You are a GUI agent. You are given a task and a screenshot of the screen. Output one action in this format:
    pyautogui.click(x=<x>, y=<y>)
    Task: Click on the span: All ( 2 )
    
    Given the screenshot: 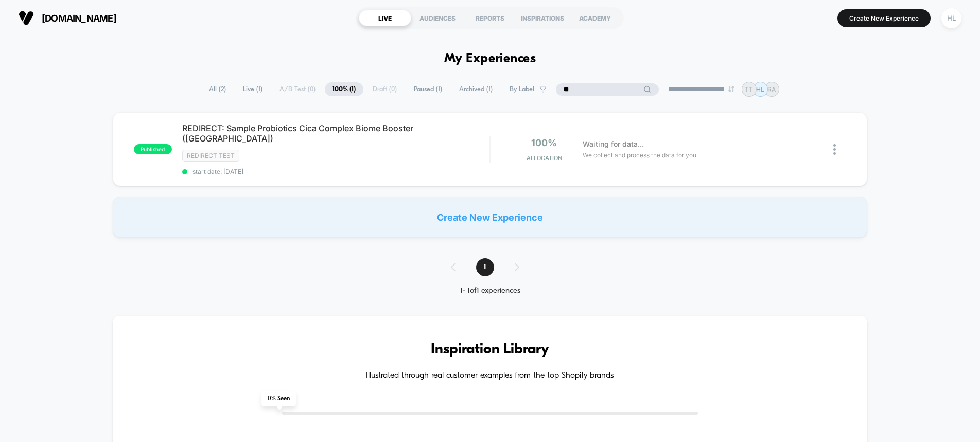 What is the action you would take?
    pyautogui.click(x=217, y=89)
    